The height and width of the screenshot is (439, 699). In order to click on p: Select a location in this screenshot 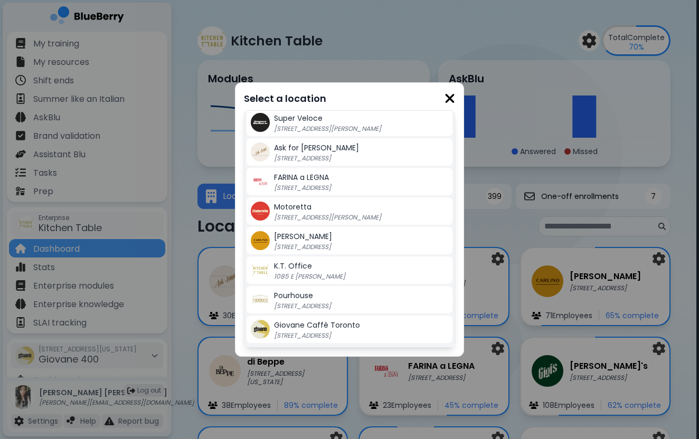, I will do `click(349, 99)`.